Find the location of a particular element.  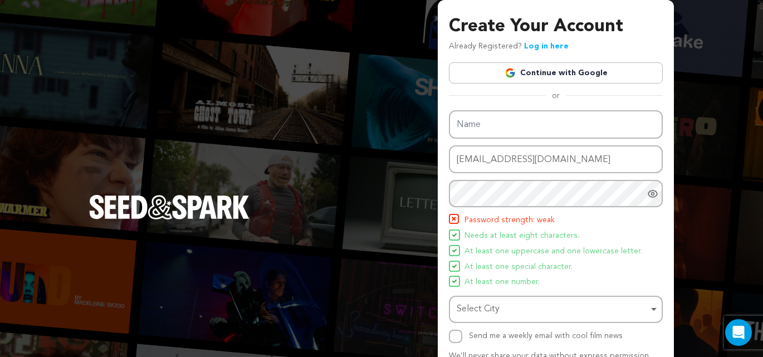

label: Send me a weekly email with cool film news is located at coordinates (546, 336).